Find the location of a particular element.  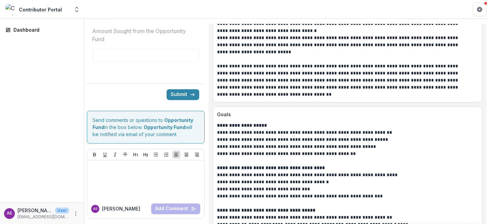

img: Contributor Portal is located at coordinates (11, 9).